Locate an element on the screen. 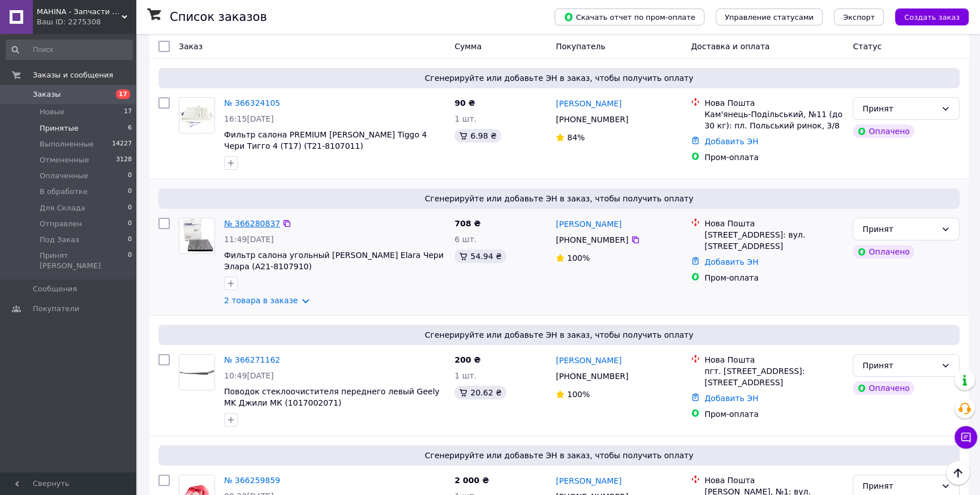  a: Поводок стеклоочистителя переднего левый Geely MK Джили МК (1017002071) is located at coordinates (331, 397).